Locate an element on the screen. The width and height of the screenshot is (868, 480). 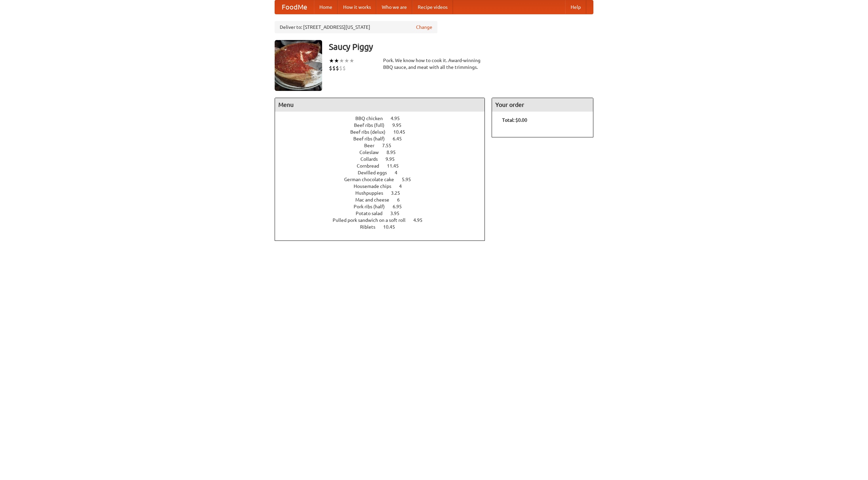
a: Home is located at coordinates (326, 7).